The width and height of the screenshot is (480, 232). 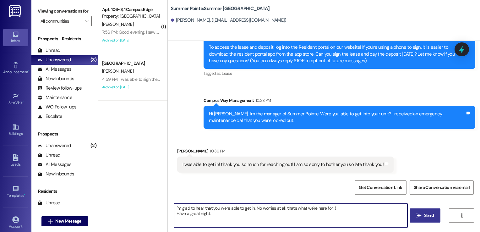 I want to click on button: Get Conversation Link, so click(x=380, y=187).